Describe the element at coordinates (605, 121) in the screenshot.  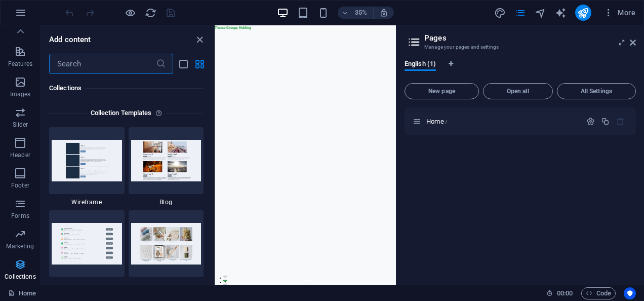
I see `div: Duplicate` at that location.